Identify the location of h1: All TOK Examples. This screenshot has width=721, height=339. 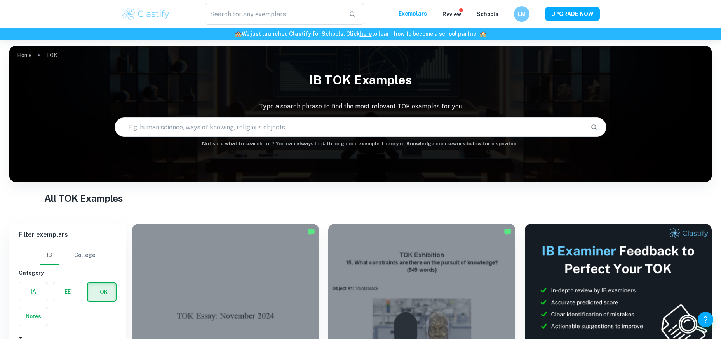
(360, 198).